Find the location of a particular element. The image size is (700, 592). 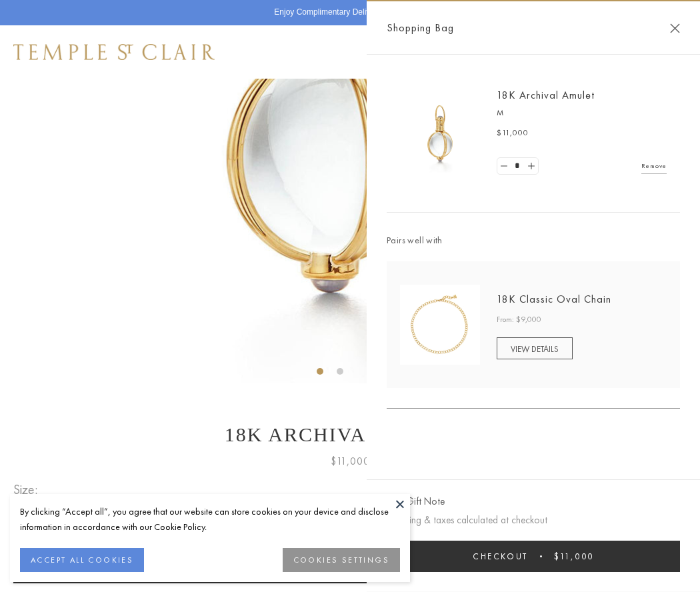

span: Size: is located at coordinates (28, 489).